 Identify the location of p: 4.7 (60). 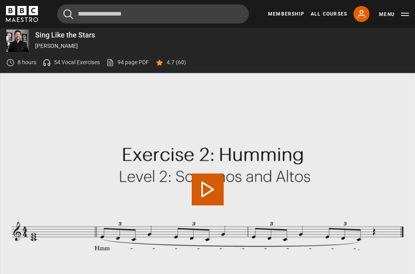
(176, 62).